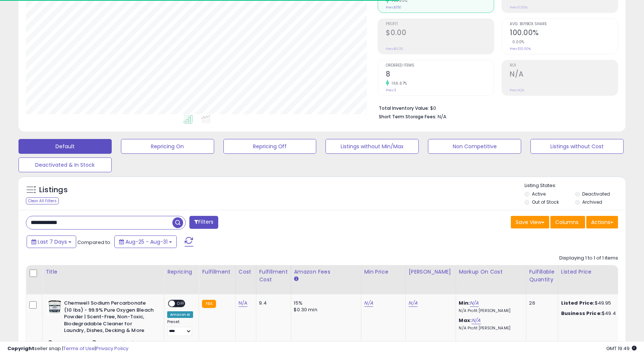 This screenshot has height=356, width=644. I want to click on small: Prev: $0.00, so click(394, 49).